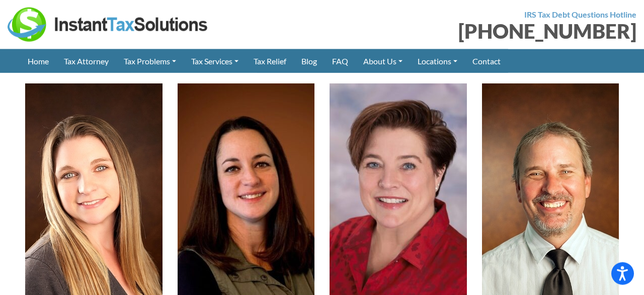 The height and width of the screenshot is (295, 644). Describe the element at coordinates (383, 61) in the screenshot. I see `a: About Us` at that location.